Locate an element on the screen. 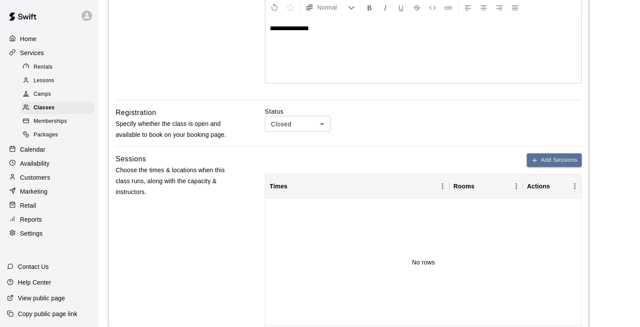  span: Classes is located at coordinates (44, 108).